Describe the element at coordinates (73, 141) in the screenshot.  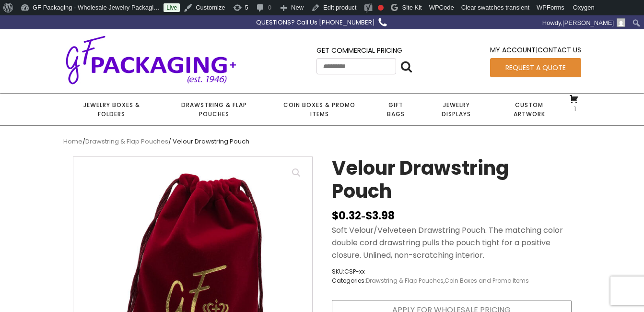
I see `a: Home` at that location.